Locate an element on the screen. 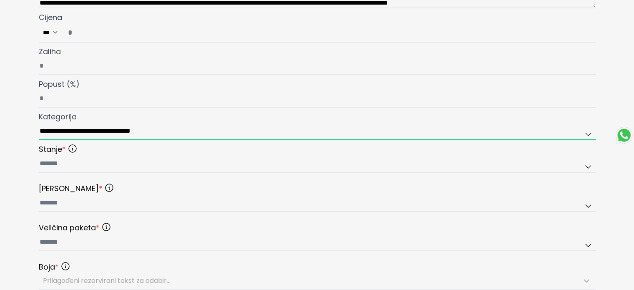 The height and width of the screenshot is (290, 634). span: Popust (%) is located at coordinates (59, 84).